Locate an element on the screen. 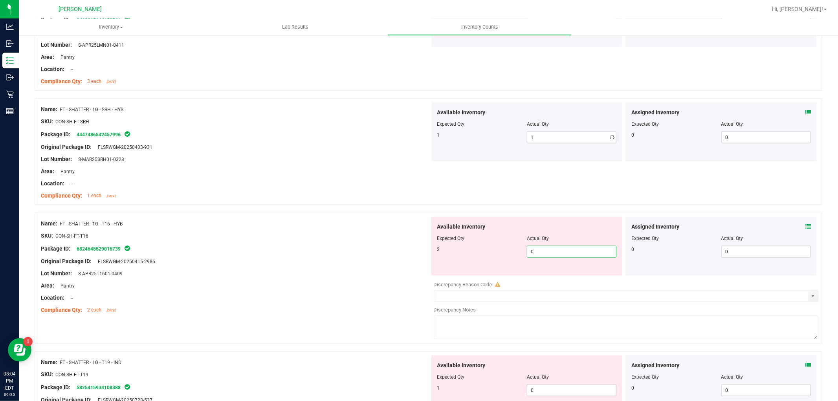 This screenshot has width=838, height=401. a: 4447486542457996 is located at coordinates (99, 135).